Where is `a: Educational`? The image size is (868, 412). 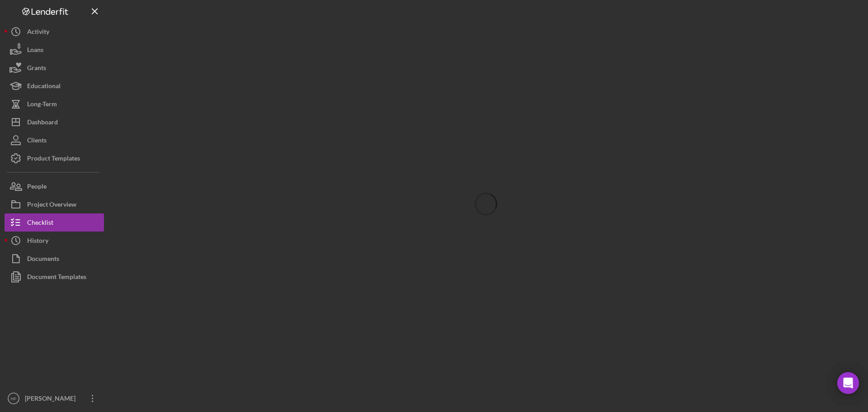 a: Educational is located at coordinates (55, 86).